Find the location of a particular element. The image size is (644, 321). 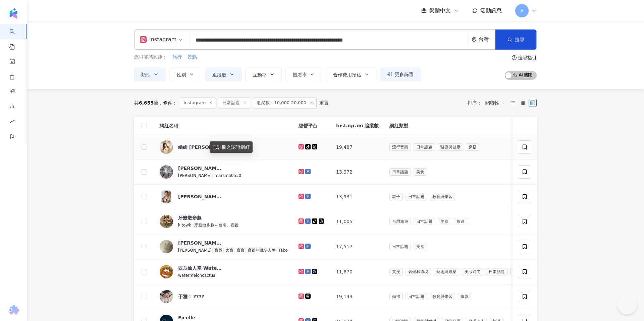

td: 11,870 is located at coordinates (357, 272).